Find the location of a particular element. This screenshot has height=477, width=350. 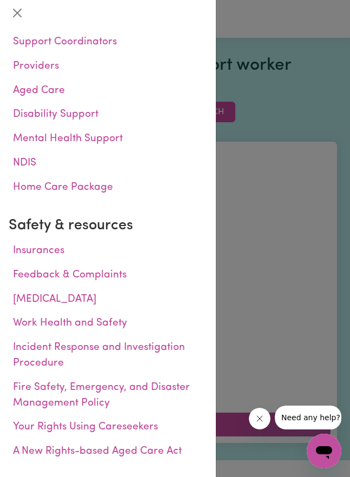

a: Aged Care is located at coordinates (108, 91).